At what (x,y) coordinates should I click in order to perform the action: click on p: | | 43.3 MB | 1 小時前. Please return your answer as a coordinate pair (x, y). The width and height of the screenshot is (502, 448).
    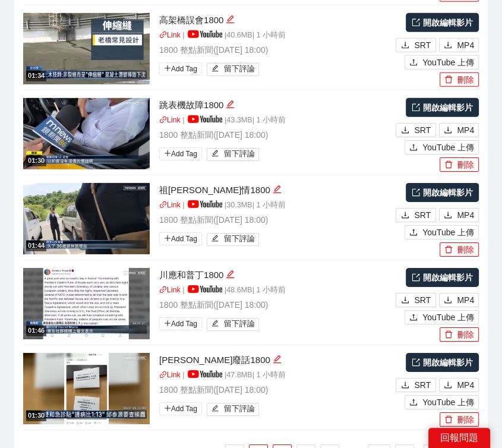
    Looking at the image, I should click on (276, 121).